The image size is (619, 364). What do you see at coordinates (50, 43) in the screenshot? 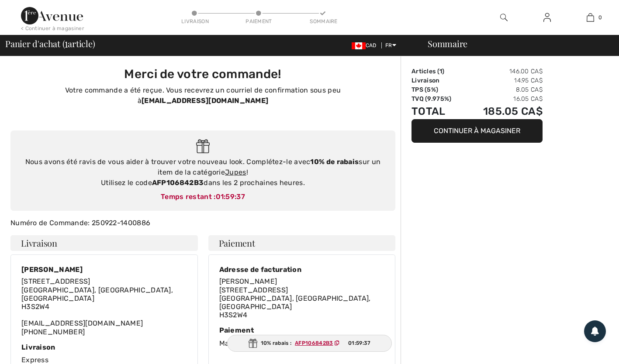
I see `span: Panier d'achat ( article)` at bounding box center [50, 43].